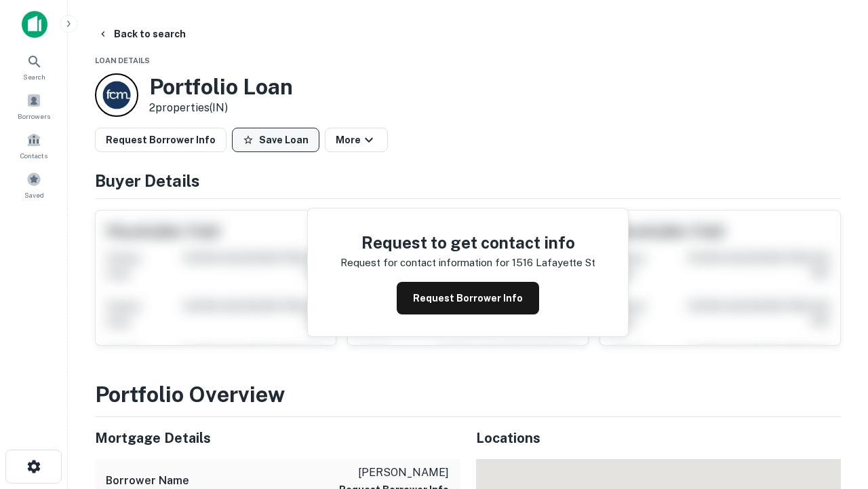  What do you see at coordinates (34, 67) in the screenshot?
I see `div: Search` at bounding box center [34, 67].